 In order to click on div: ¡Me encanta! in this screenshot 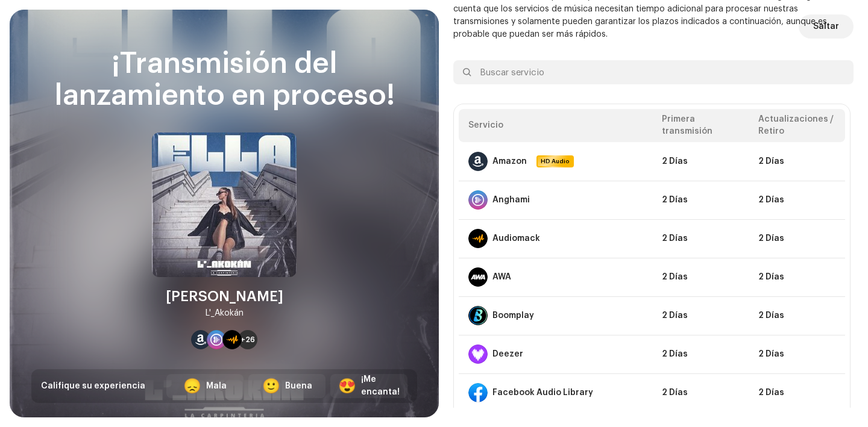, I will do `click(380, 386)`.